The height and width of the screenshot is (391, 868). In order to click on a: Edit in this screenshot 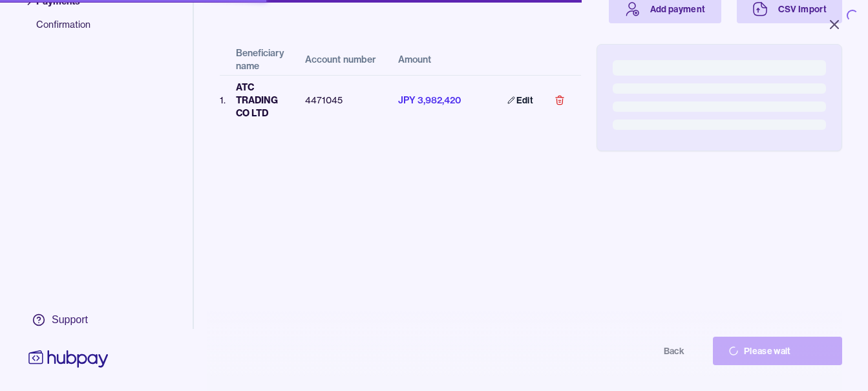, I will do `click(521, 100)`.